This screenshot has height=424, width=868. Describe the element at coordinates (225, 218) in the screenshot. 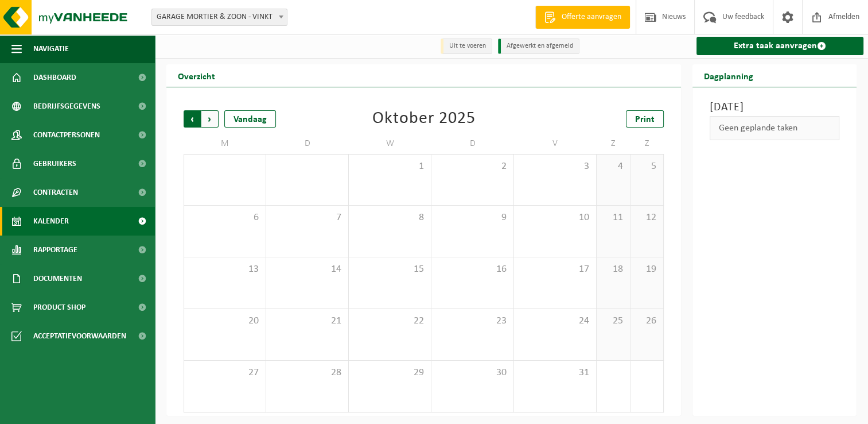

I see `span: 6` at that location.